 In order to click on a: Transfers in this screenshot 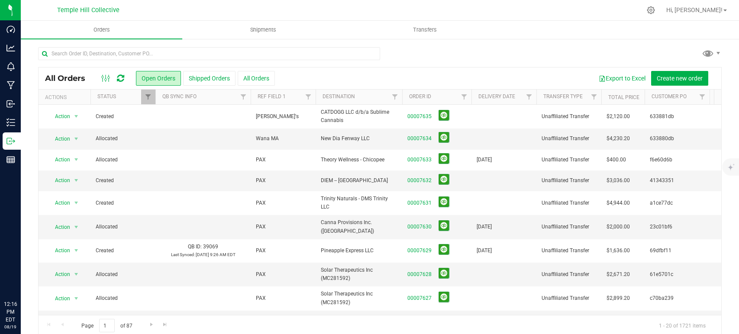, I will do `click(425, 30)`.